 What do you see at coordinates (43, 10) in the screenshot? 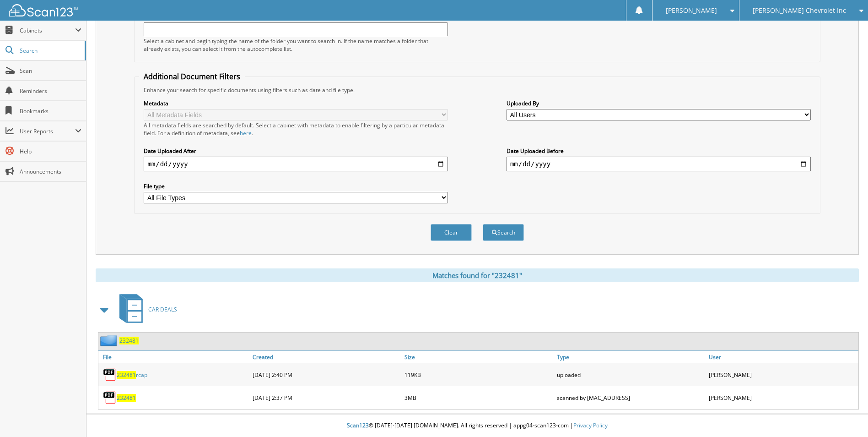
I see `img: scan123-logo-white.svg` at bounding box center [43, 10].